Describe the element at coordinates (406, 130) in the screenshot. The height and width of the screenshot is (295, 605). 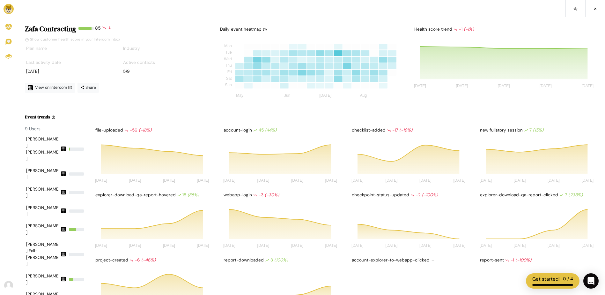
I see `i: (-19%)` at that location.